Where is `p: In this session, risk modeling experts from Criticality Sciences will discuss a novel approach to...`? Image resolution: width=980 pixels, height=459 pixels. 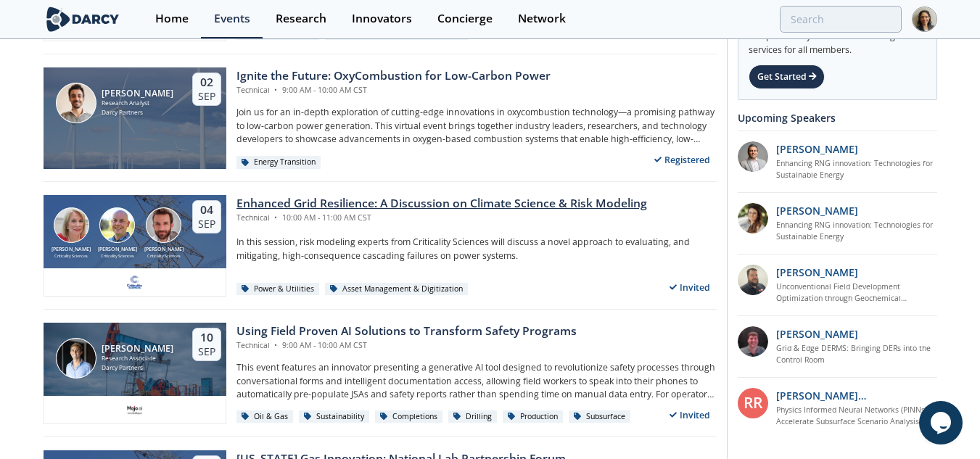 p: In this session, risk modeling experts from Criticality Sciences will discuss a novel approach to... is located at coordinates (477, 249).